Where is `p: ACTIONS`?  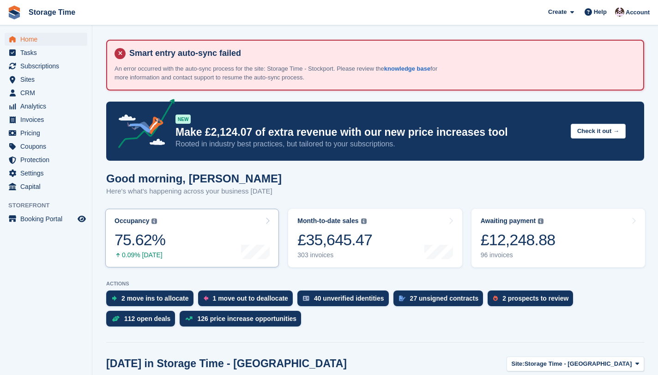
p: ACTIONS is located at coordinates (375, 284).